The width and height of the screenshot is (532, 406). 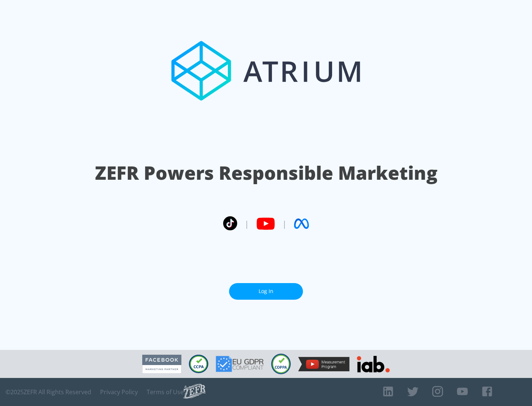 What do you see at coordinates (48, 392) in the screenshot?
I see `span: © 2025 ZEFR All Rights Reserved` at bounding box center [48, 392].